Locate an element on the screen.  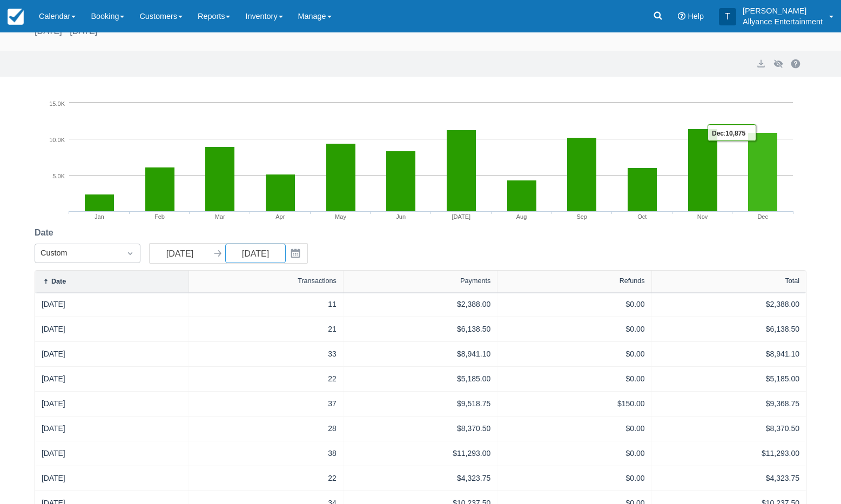
div: Payments is located at coordinates (476, 281).